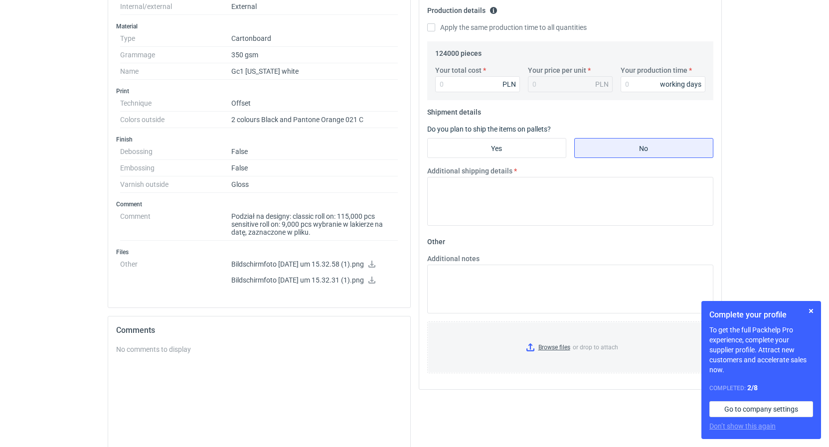  What do you see at coordinates (259, 252) in the screenshot?
I see `h3: Files` at bounding box center [259, 252].